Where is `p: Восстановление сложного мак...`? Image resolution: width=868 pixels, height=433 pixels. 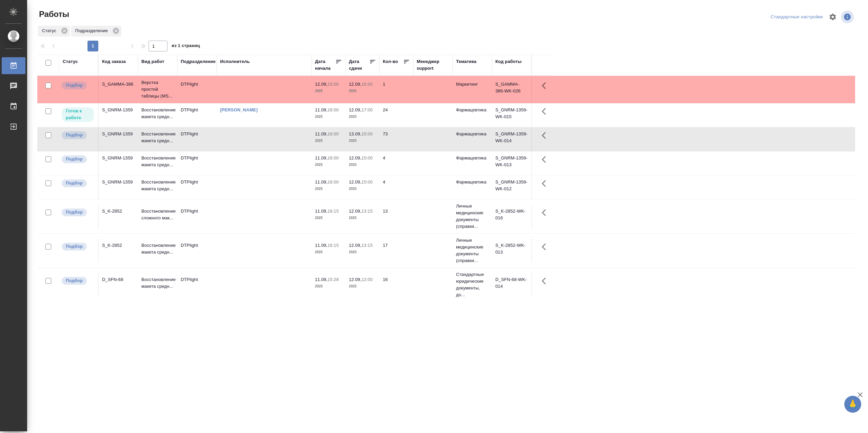 p: Восстановление сложного мак... is located at coordinates (158, 215).